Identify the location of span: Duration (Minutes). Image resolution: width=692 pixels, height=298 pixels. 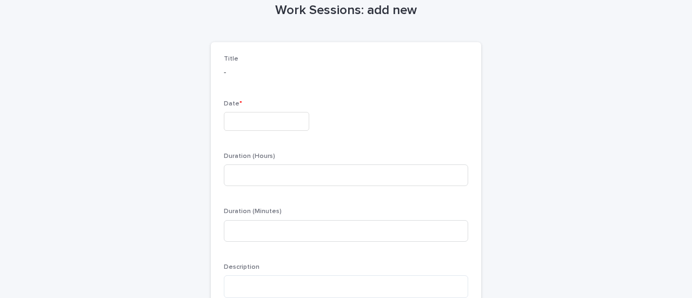
(253, 211).